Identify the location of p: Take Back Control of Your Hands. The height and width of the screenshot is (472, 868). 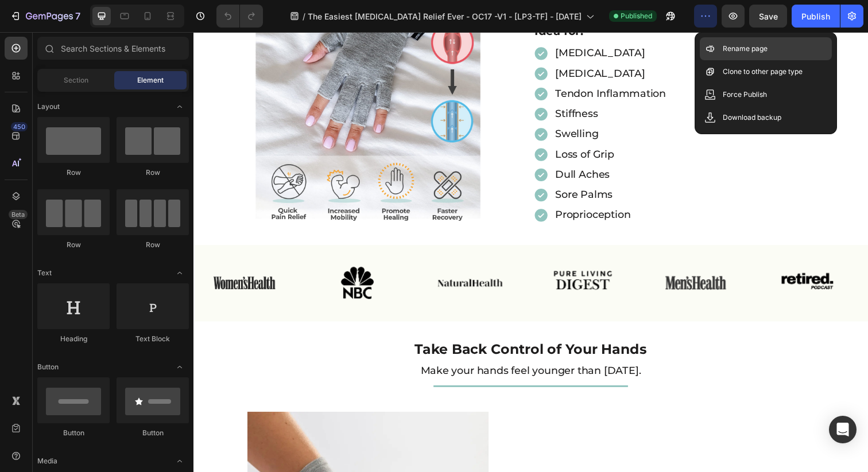
(344, 323).